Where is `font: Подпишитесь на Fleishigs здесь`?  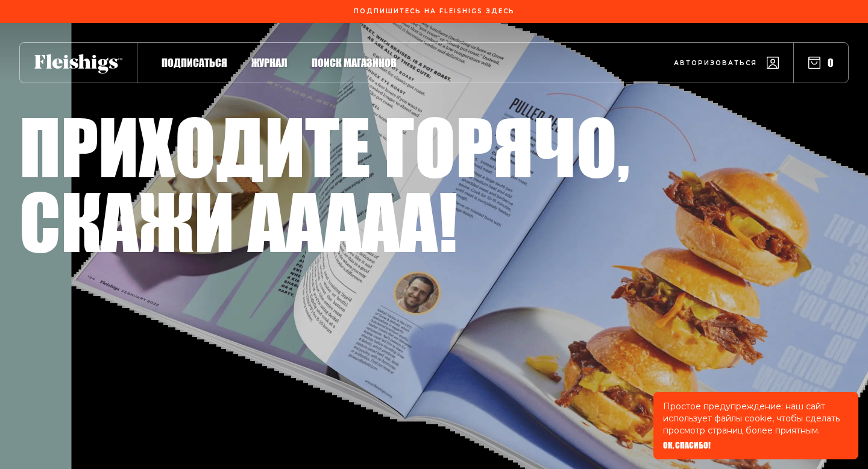
font: Подпишитесь на Fleishigs здесь is located at coordinates (434, 11).